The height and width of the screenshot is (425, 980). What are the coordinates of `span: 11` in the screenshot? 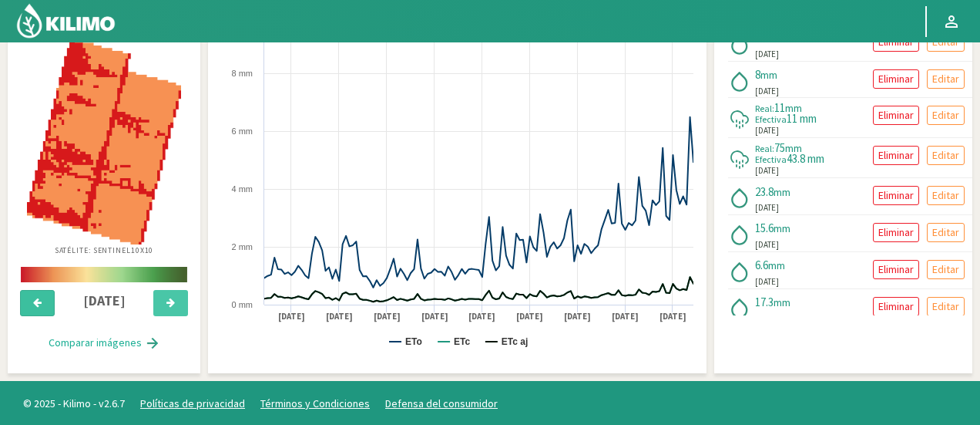 It's located at (779, 107).